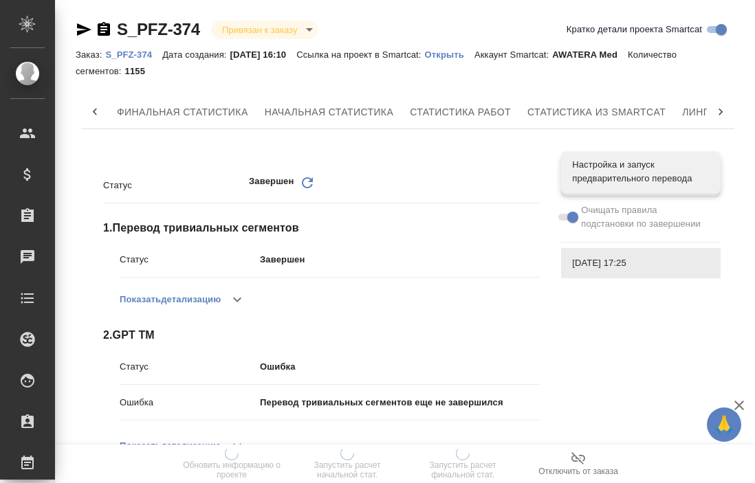 The width and height of the screenshot is (755, 483). What do you see at coordinates (232, 464) in the screenshot?
I see `button: Обновить информацию о проекте` at bounding box center [232, 464].